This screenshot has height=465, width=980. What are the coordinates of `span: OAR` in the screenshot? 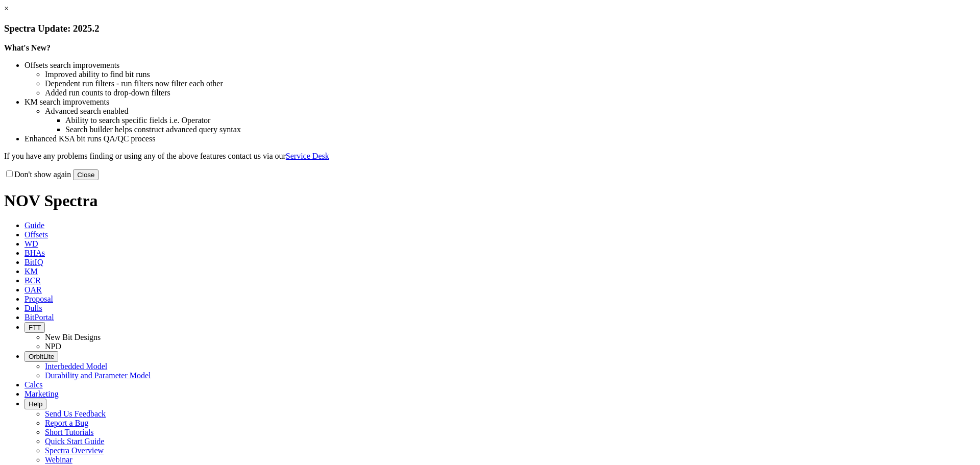 It's located at (33, 289).